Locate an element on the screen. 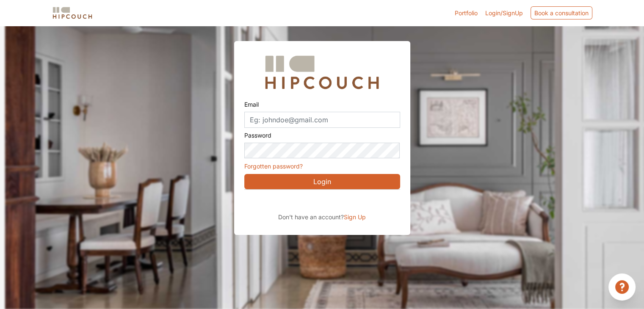 The image size is (644, 309). label: Password is located at coordinates (258, 135).